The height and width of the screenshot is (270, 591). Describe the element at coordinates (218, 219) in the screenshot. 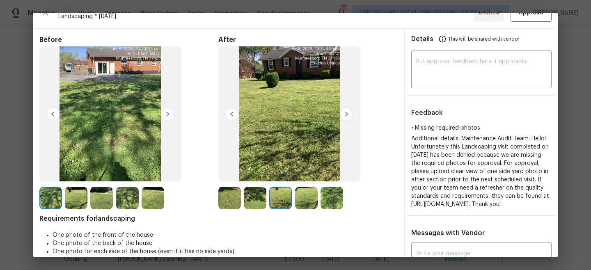

I see `span: Requirements for landscaping` at that location.